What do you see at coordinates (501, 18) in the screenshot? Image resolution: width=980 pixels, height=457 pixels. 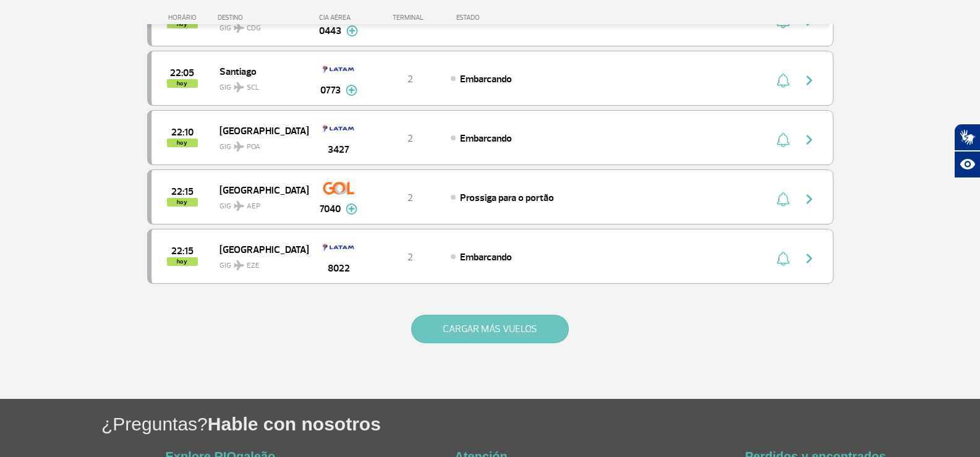 I see `div: ESTADO` at bounding box center [501, 18].